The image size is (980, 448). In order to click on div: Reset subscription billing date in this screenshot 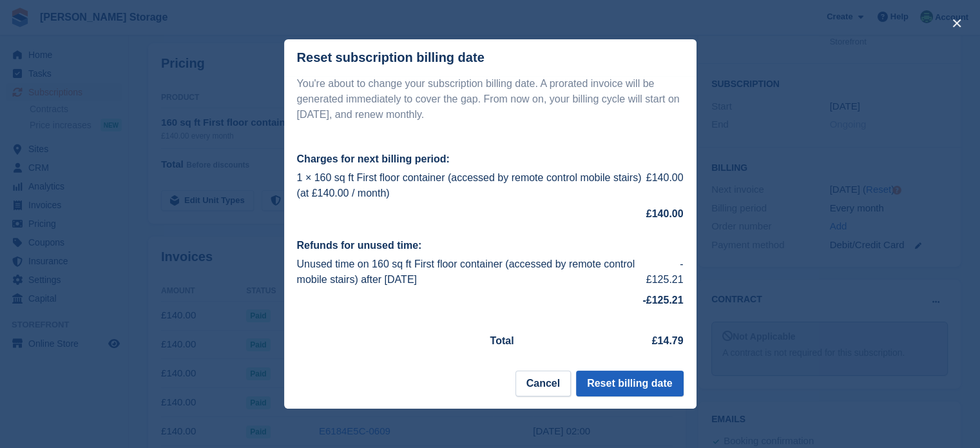, I will do `click(391, 57)`.